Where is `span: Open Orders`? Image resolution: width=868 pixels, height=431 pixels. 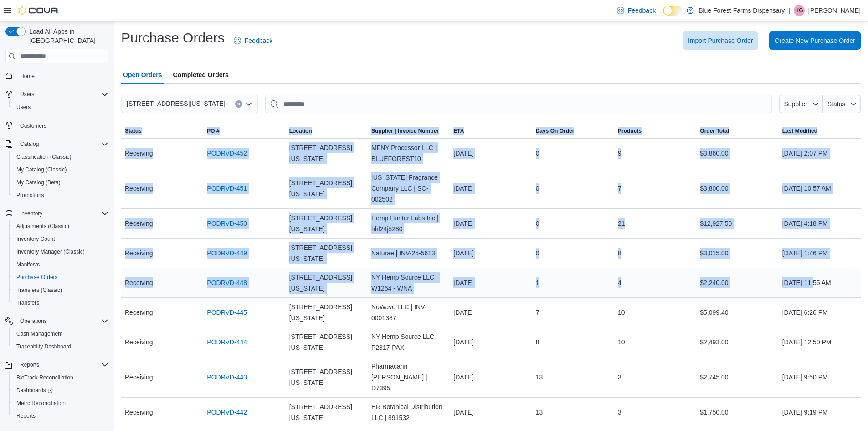
span: Open Orders is located at coordinates (143, 75).